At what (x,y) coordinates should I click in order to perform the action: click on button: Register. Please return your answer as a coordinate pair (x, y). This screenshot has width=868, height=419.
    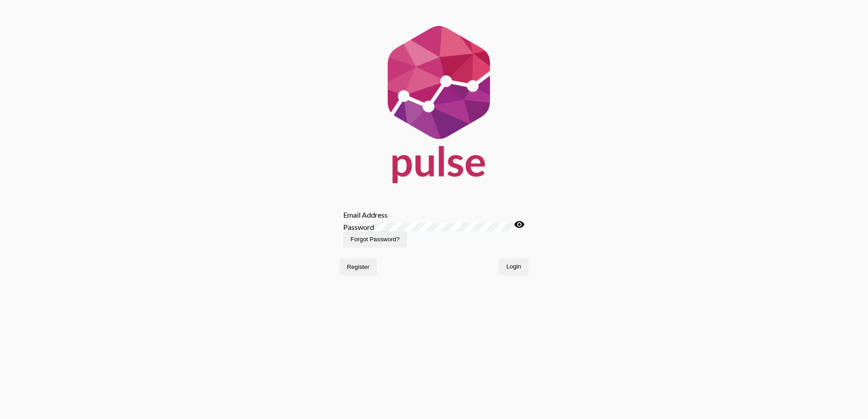
    Looking at the image, I should click on (358, 267).